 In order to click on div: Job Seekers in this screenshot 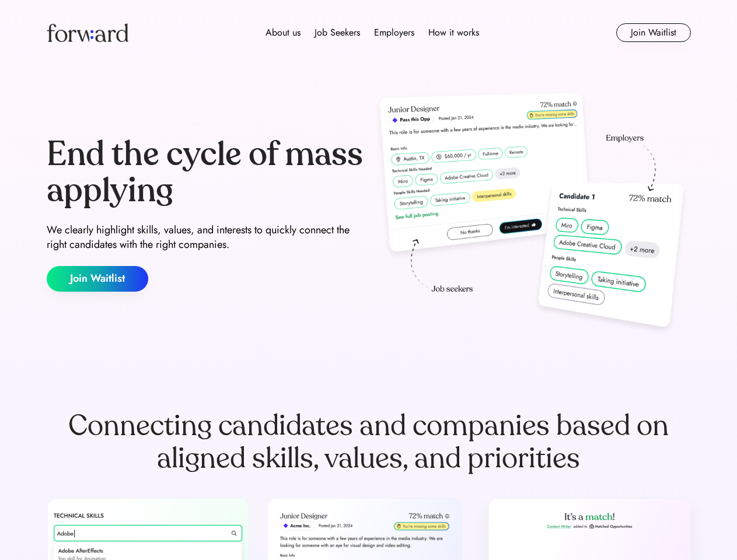, I will do `click(337, 33)`.